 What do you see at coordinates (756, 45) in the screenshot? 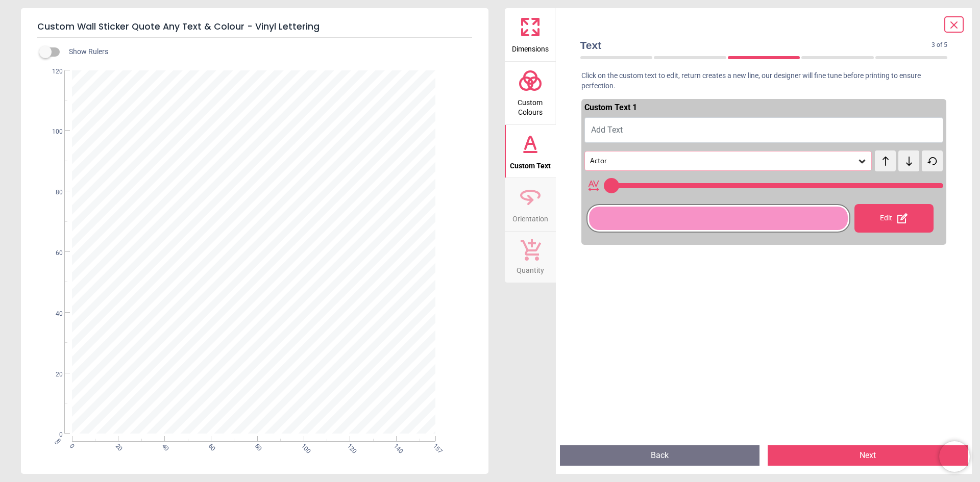
I see `span: Text` at bounding box center [756, 45].